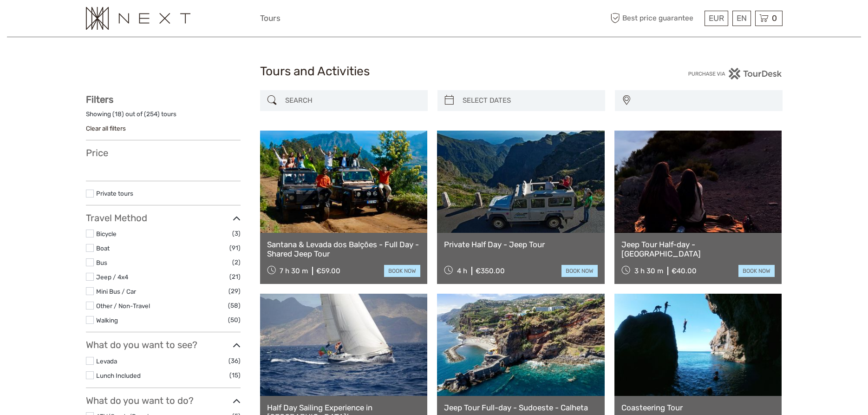 This screenshot has width=868, height=415. I want to click on span: (3), so click(236, 234).